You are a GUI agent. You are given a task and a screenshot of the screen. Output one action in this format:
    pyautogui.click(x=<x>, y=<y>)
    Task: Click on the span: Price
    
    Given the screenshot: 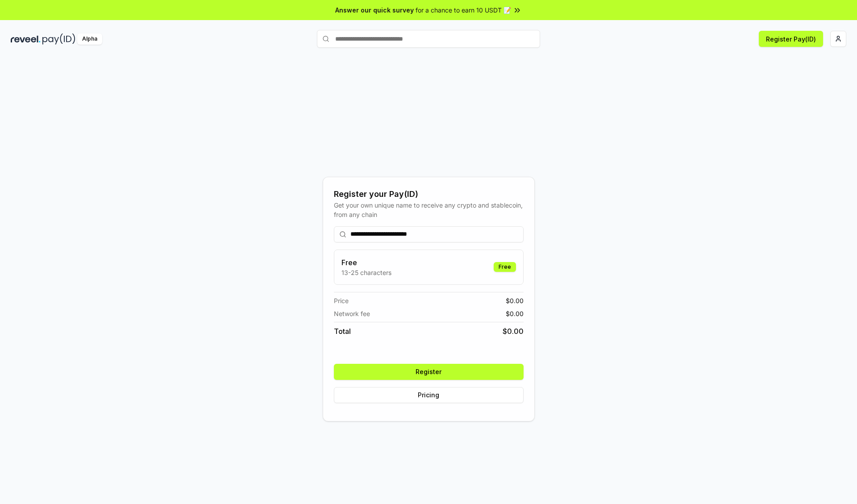 What is the action you would take?
    pyautogui.click(x=341, y=300)
    